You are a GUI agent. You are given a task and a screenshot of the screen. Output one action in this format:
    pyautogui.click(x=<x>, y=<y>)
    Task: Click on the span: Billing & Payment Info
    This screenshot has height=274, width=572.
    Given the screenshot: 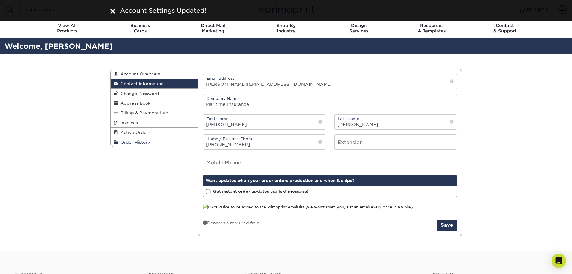 What is the action you would take?
    pyautogui.click(x=143, y=113)
    